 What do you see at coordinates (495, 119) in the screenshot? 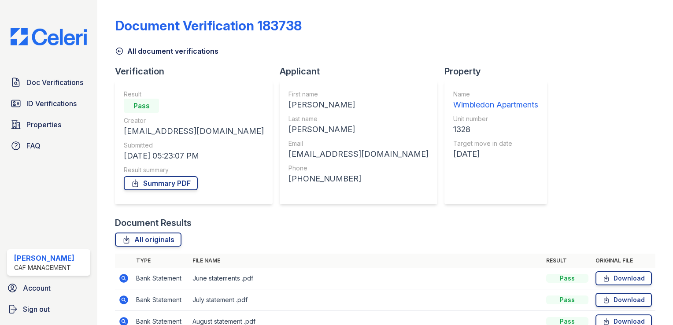
I see `div: Unit number` at bounding box center [495, 119].